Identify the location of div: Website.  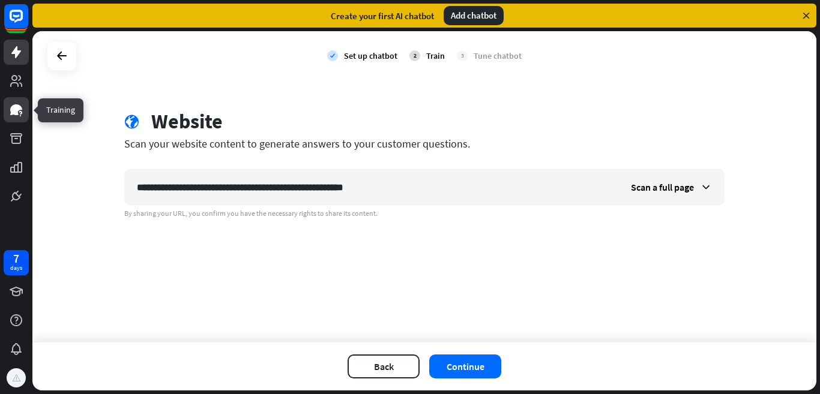
(187, 121).